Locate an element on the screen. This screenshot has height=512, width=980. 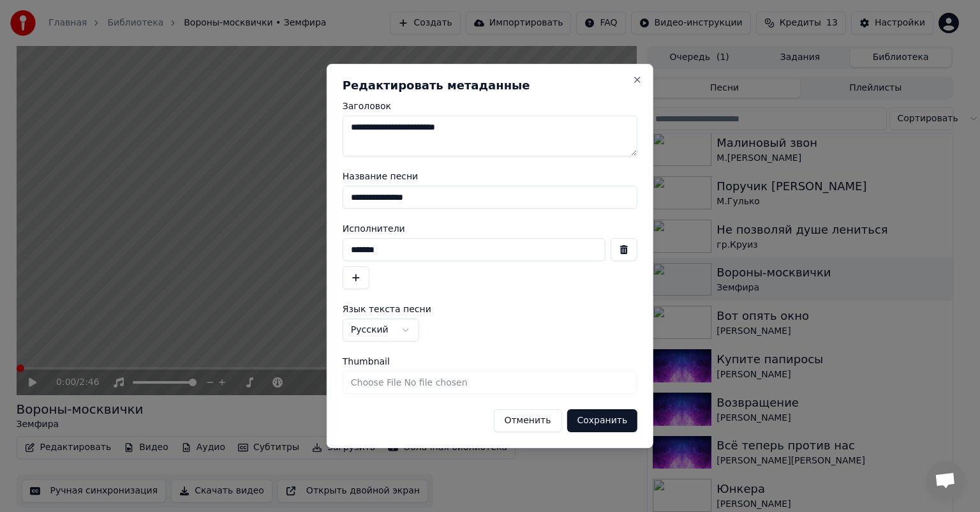
label: Название песни is located at coordinates (490, 176).